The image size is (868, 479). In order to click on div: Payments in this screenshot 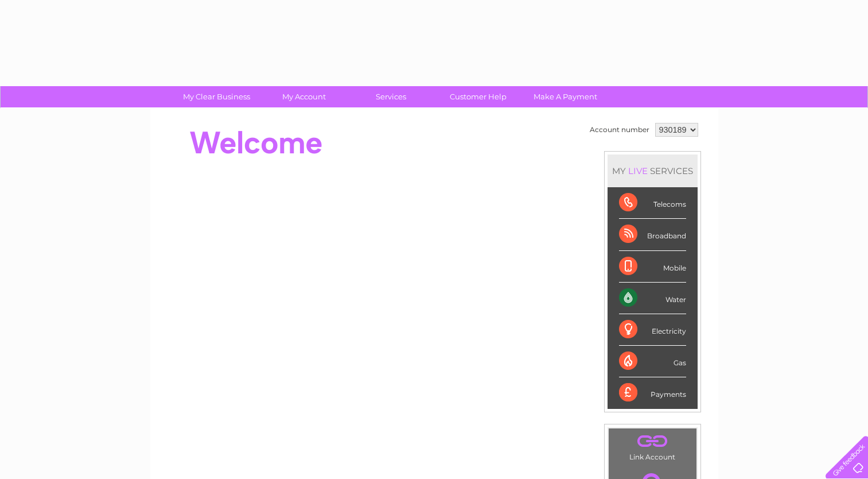, I will do `click(653, 393)`.